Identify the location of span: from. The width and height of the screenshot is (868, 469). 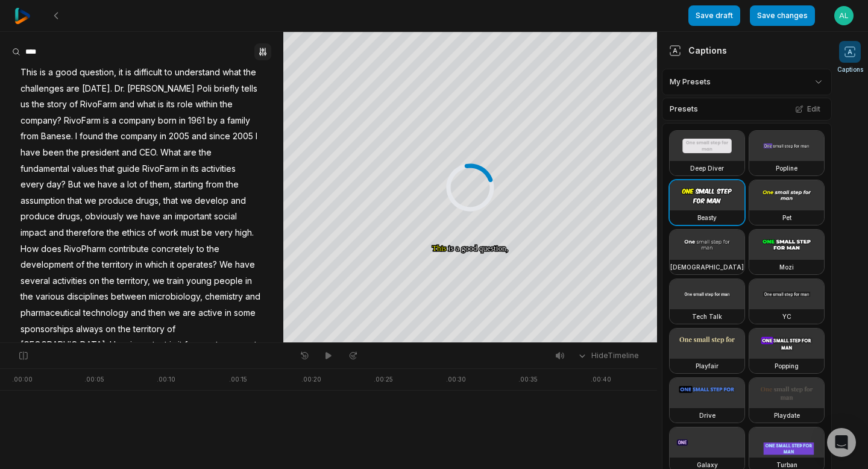
(29, 136).